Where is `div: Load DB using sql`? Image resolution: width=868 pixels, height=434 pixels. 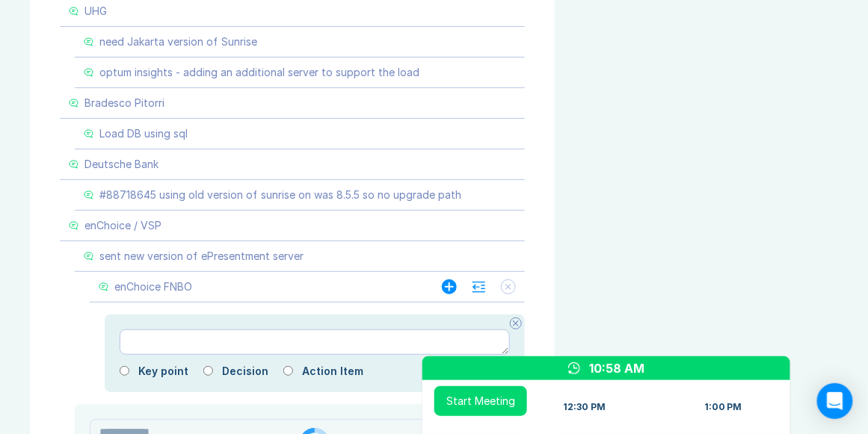 div: Load DB using sql is located at coordinates (143, 134).